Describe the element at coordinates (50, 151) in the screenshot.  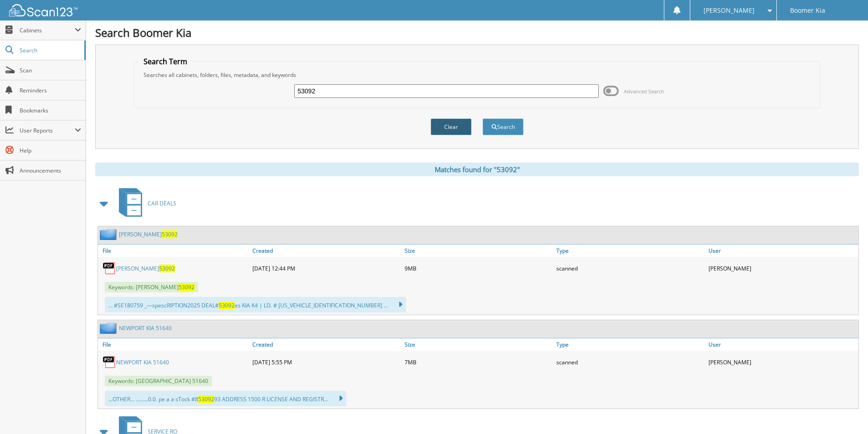
I see `span: Help` at that location.